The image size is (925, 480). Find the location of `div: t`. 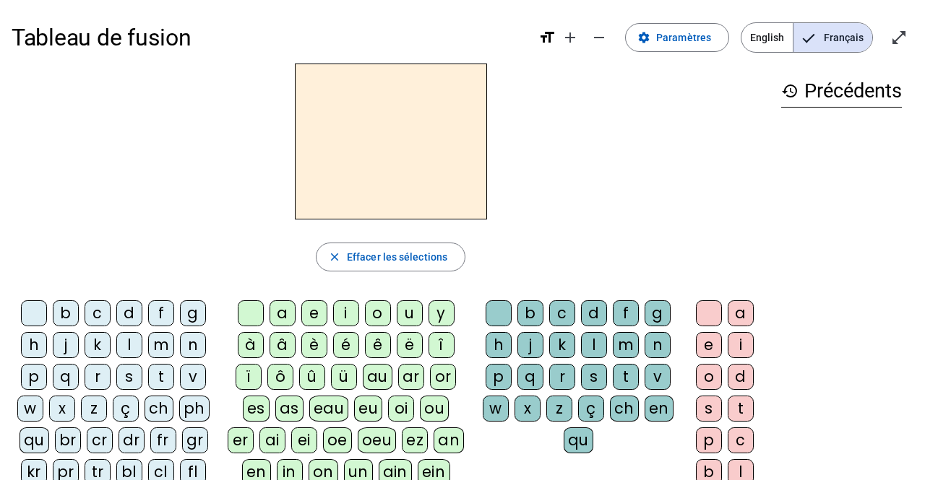

div: t is located at coordinates (161, 377).